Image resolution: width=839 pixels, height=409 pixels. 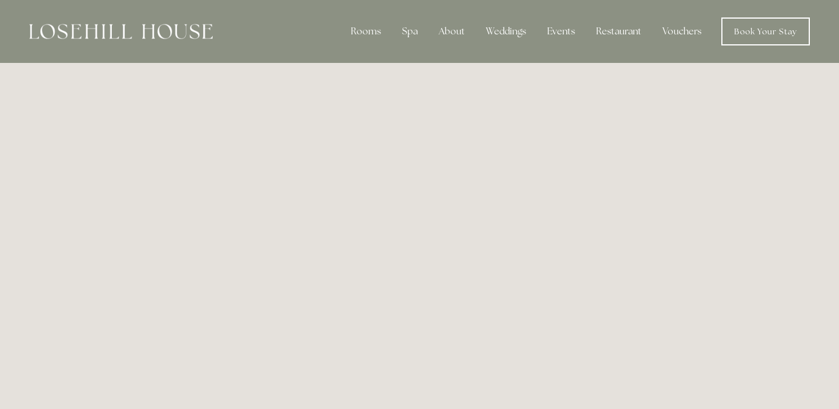 What do you see at coordinates (619, 31) in the screenshot?
I see `div: Restaurant` at bounding box center [619, 31].